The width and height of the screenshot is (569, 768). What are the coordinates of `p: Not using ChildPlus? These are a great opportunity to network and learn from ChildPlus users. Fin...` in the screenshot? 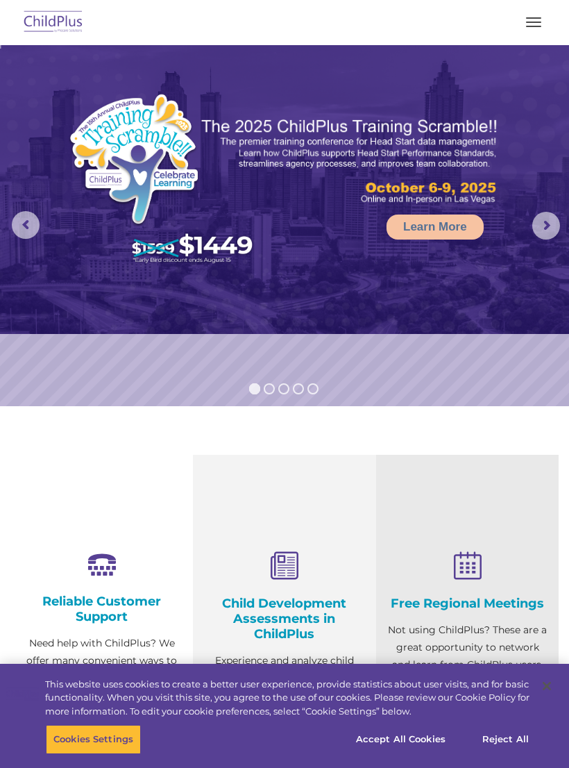 It's located at (467, 664).